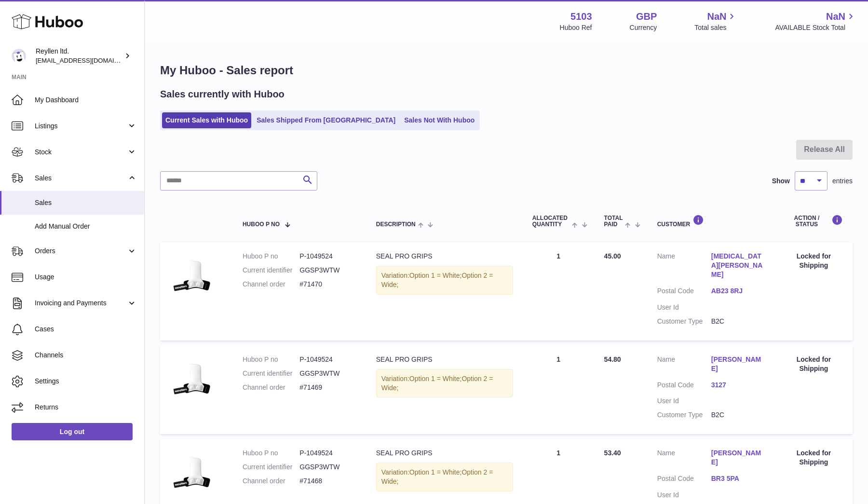 Image resolution: width=868 pixels, height=504 pixels. What do you see at coordinates (842, 181) in the screenshot?
I see `span: entries` at bounding box center [842, 181].